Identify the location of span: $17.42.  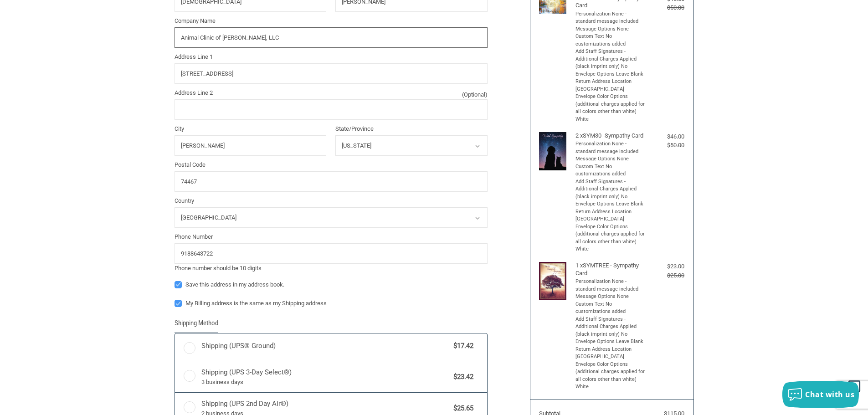
(461, 346).